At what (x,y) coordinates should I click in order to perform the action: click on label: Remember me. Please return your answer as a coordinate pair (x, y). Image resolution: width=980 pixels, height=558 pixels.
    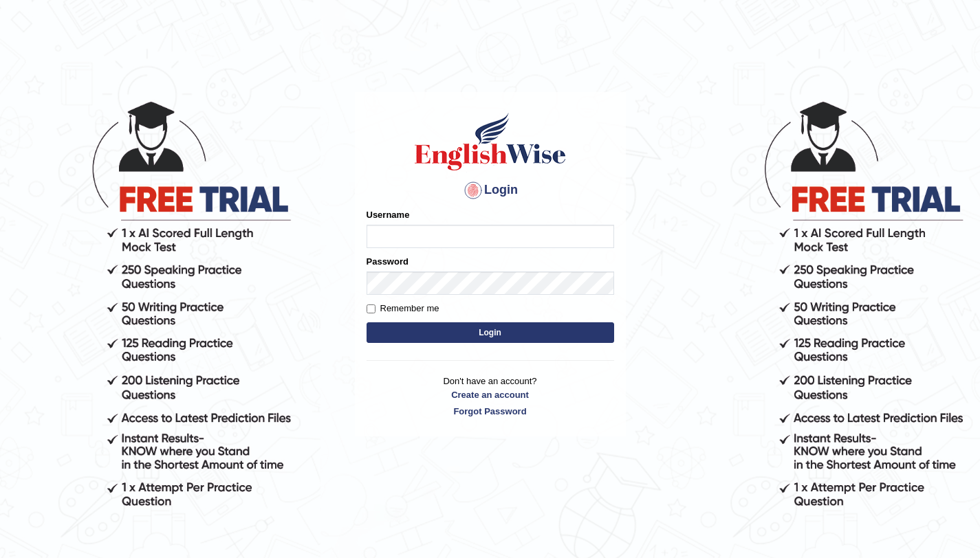
    Looking at the image, I should click on (403, 309).